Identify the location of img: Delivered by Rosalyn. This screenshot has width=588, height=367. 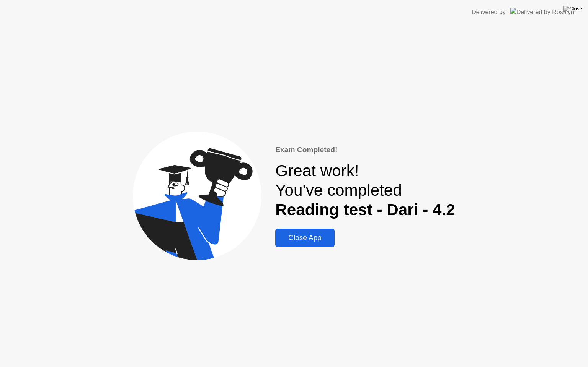
(542, 12).